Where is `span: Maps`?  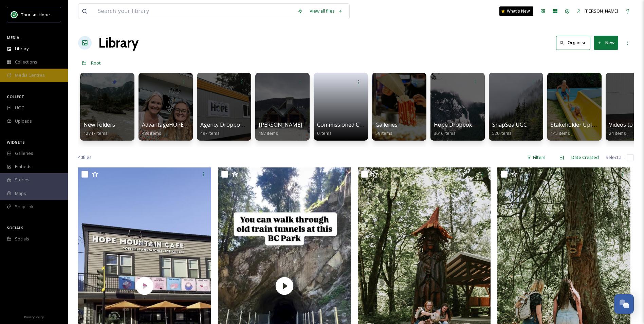
span: Maps is located at coordinates (20, 193).